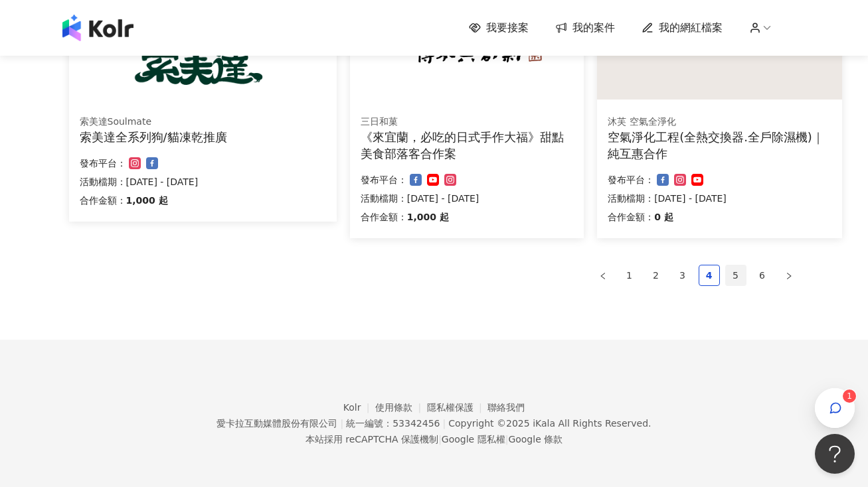 The width and height of the screenshot is (868, 487). What do you see at coordinates (203, 122) in the screenshot?
I see `div: 索美達Soulmate` at bounding box center [203, 122].